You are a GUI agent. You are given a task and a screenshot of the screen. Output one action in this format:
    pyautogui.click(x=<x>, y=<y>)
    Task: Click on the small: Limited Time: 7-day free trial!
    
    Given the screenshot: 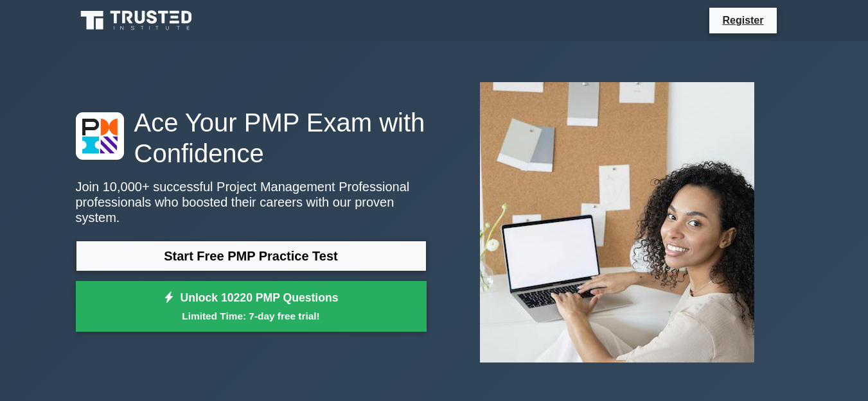 What is the action you would take?
    pyautogui.click(x=251, y=316)
    